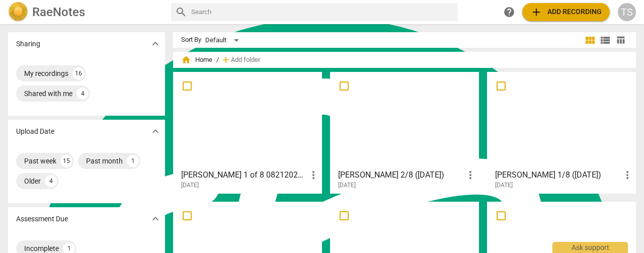  Describe the element at coordinates (566, 12) in the screenshot. I see `span: Add recording` at that location.